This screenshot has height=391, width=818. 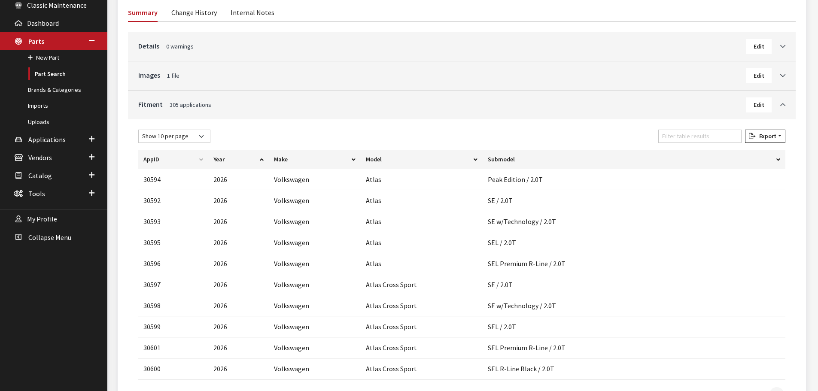 What do you see at coordinates (37, 194) in the screenshot?
I see `span: Tools` at bounding box center [37, 194].